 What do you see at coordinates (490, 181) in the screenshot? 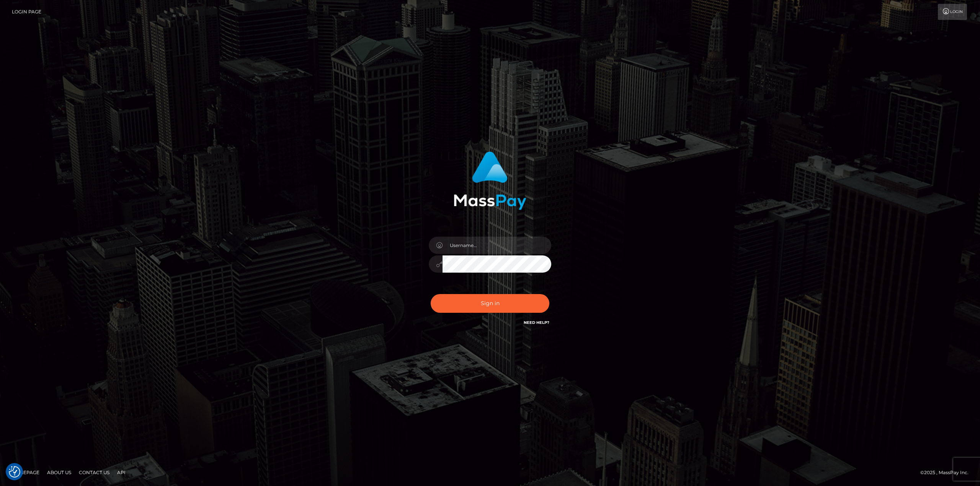
I see `img: MassPay Login` at bounding box center [490, 181].